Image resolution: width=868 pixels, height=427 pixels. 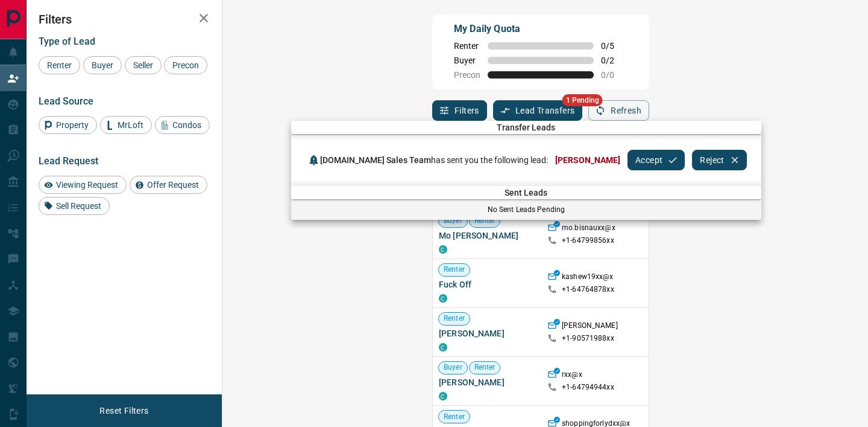 I want to click on button: Accept, so click(x=656, y=160).